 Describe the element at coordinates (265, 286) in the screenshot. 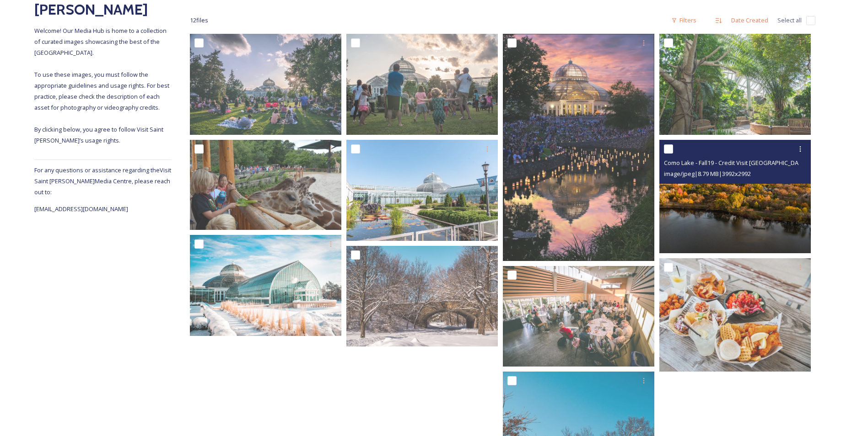

I see `img: Como-Winter2017-1.jpg` at that location.